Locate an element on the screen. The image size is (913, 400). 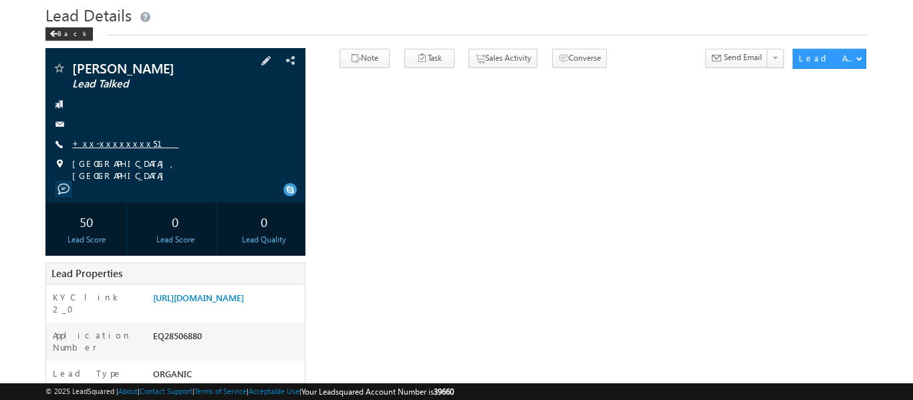
a: Contact Support is located at coordinates (166, 391).